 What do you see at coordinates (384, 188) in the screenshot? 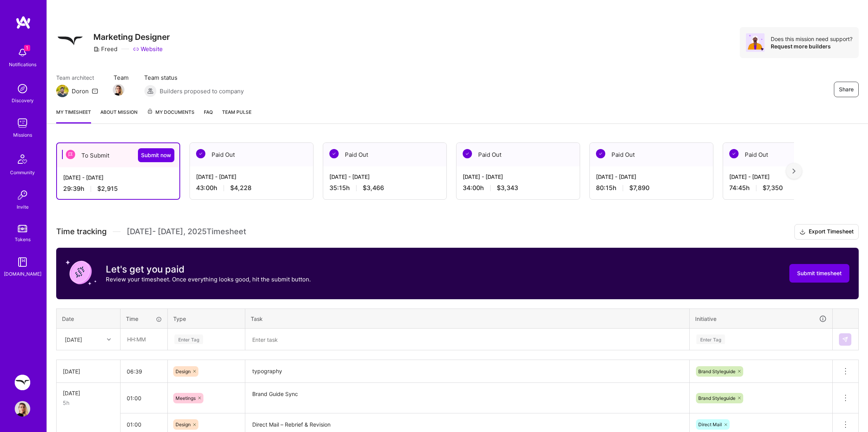
I see `div: 35:15 h` at bounding box center [384, 188].